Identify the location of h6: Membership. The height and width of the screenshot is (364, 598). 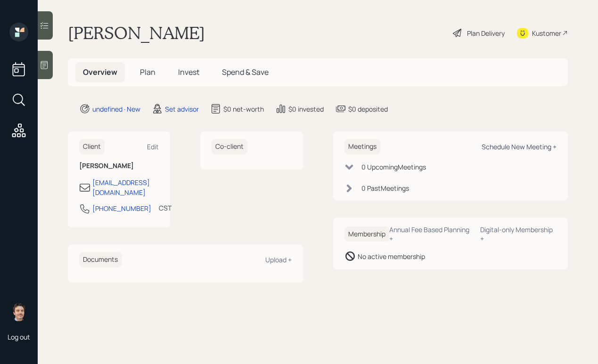
(366, 234).